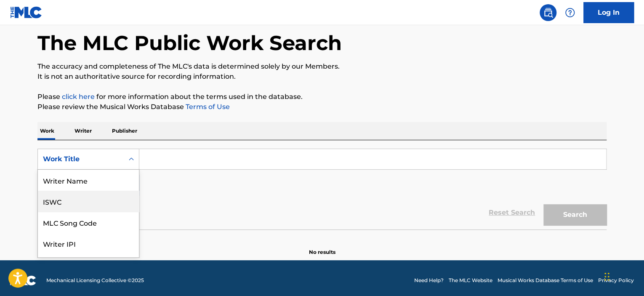  What do you see at coordinates (89, 264) in the screenshot?
I see `div: Publisher Name` at bounding box center [89, 264].